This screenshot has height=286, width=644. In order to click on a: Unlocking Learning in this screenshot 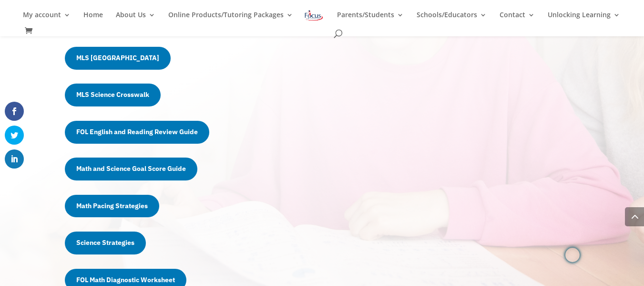, I will do `click(584, 20)`.